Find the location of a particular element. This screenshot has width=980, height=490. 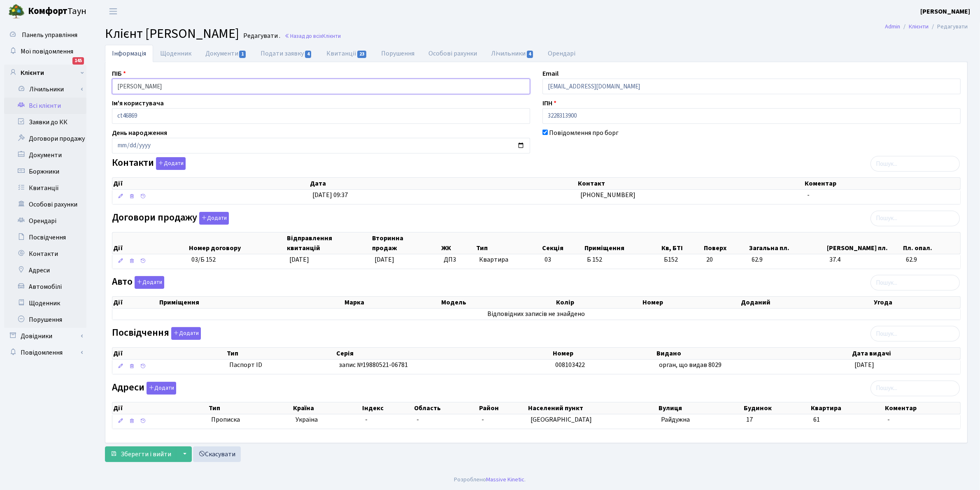

label: Договори продажу is located at coordinates (170, 218).